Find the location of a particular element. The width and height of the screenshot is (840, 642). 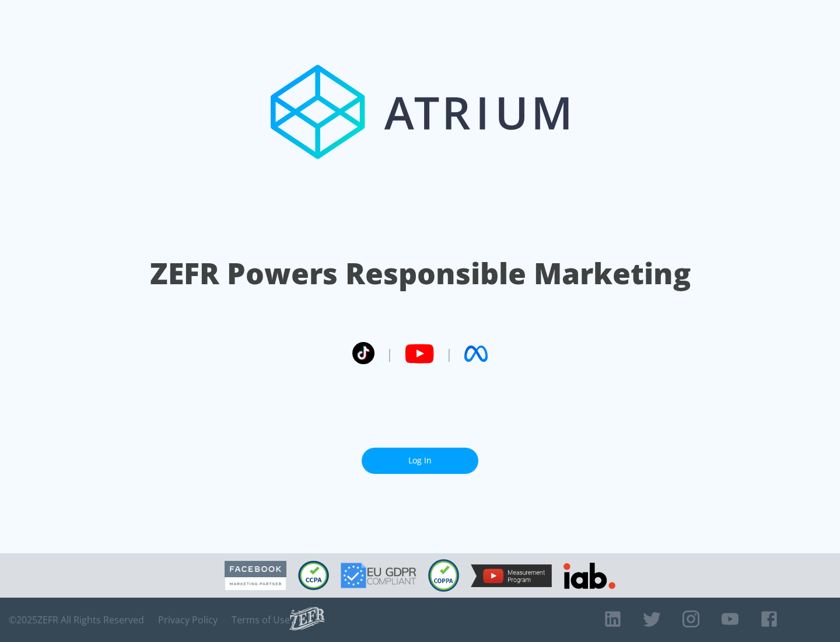

img: CCPA Compliant is located at coordinates (313, 575).